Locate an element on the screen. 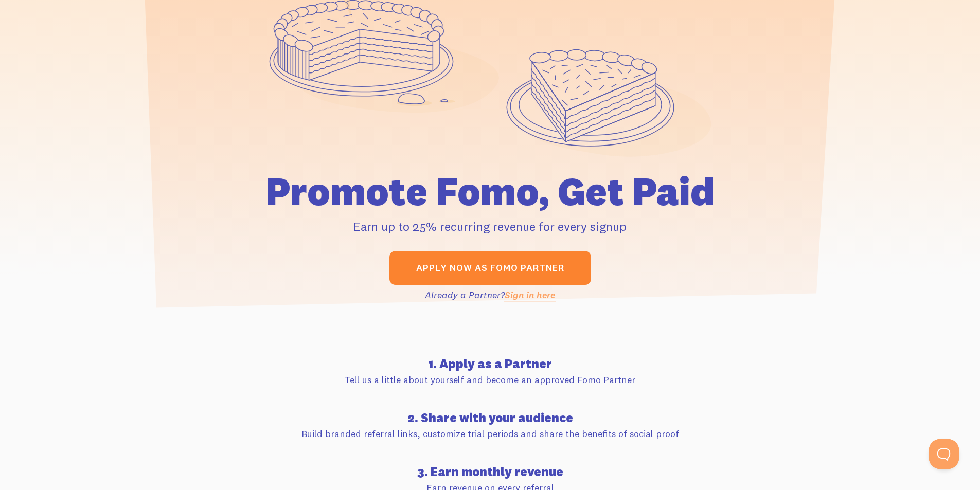 The width and height of the screenshot is (980, 490). p: Already a Partner? is located at coordinates (490, 295).